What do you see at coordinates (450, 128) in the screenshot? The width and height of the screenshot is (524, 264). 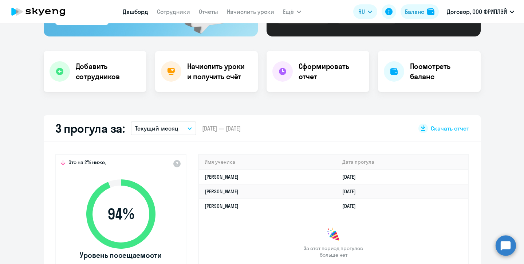 I see `span: Скачать отчет` at bounding box center [450, 128].